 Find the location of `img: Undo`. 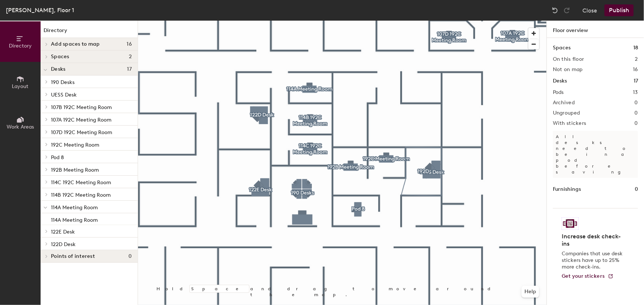

img: Undo is located at coordinates (555, 11).